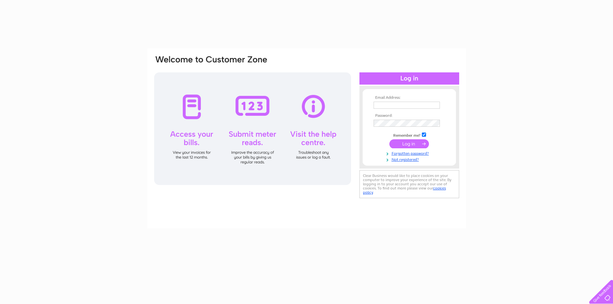 This screenshot has height=304, width=613. What do you see at coordinates (410, 98) in the screenshot?
I see `th: Email Address:` at bounding box center [410, 98].